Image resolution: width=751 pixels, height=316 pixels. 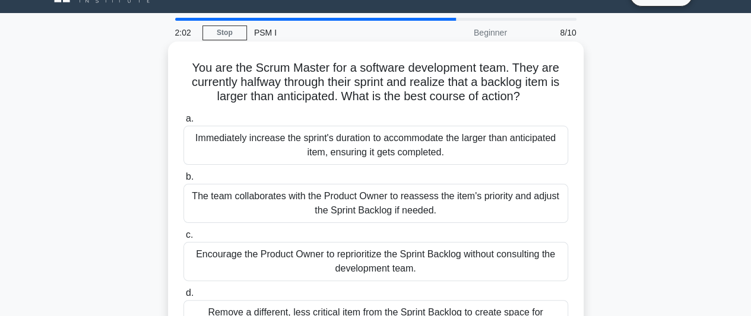 What do you see at coordinates (548, 33) in the screenshot?
I see `div: 8/10` at bounding box center [548, 33].